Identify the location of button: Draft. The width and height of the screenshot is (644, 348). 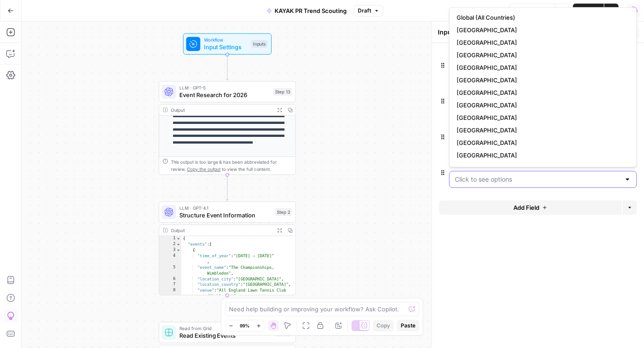
(369, 11).